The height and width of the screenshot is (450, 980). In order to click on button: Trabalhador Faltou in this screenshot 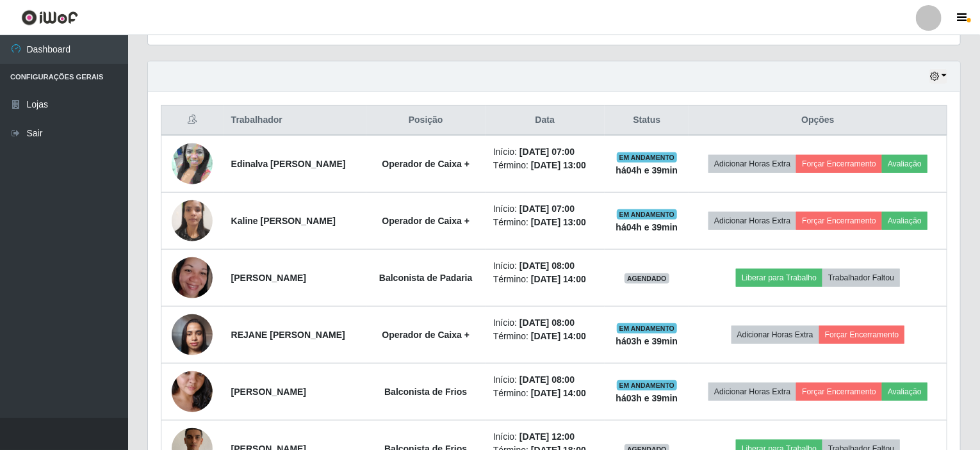, I will do `click(861, 278)`.